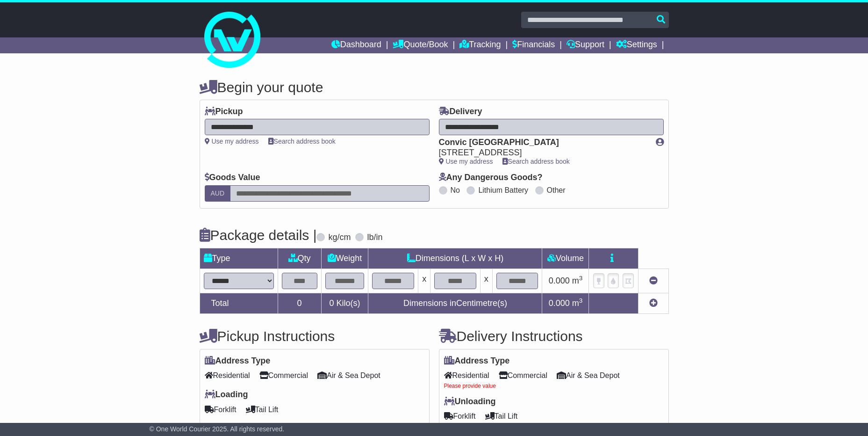  I want to click on td: Kilo(s), so click(344, 303).